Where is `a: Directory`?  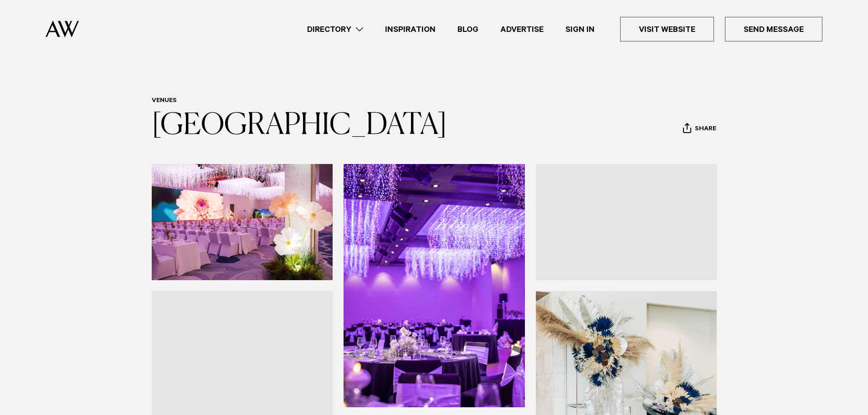 a: Directory is located at coordinates (335, 29).